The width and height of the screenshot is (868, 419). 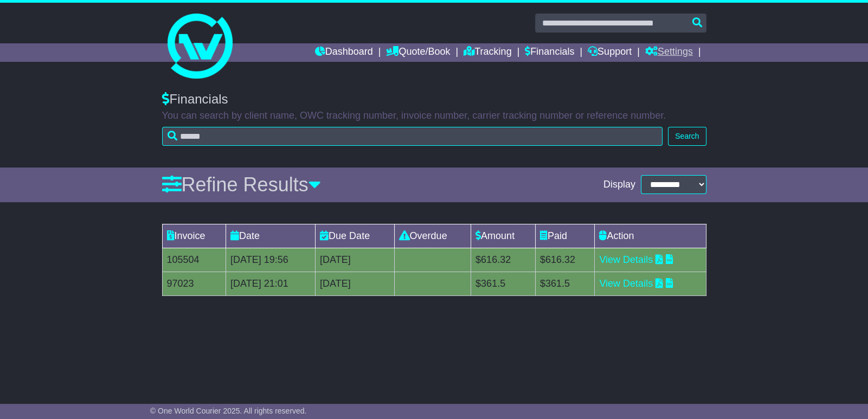 I want to click on p: You can search by client name, OWC tracking number, invoice number, carrier tracking number or re..., so click(x=434, y=116).